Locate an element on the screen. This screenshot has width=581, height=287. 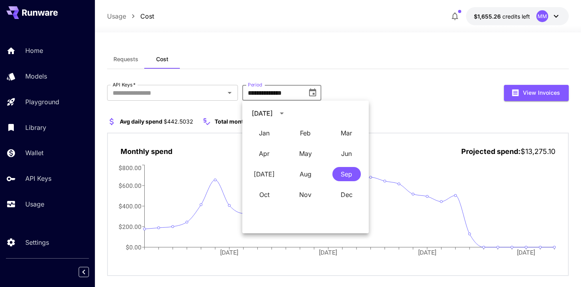
tspan: $400.00 is located at coordinates (130, 206).